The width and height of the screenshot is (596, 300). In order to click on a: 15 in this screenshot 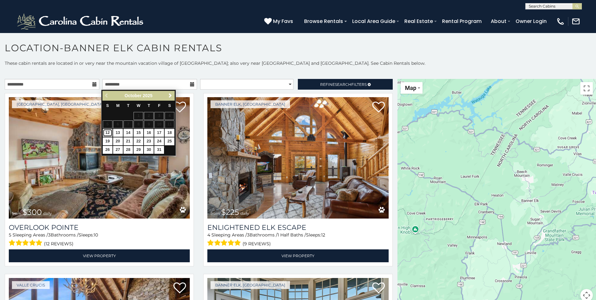, I will do `click(138, 133)`.